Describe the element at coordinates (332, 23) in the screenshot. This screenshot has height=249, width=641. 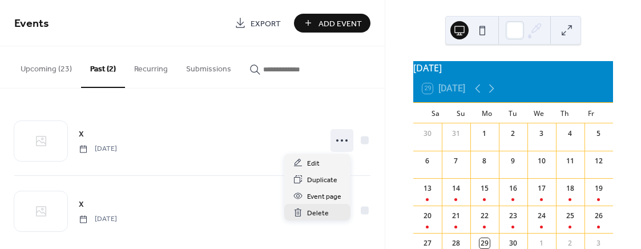
I see `button: Add Event` at that location.